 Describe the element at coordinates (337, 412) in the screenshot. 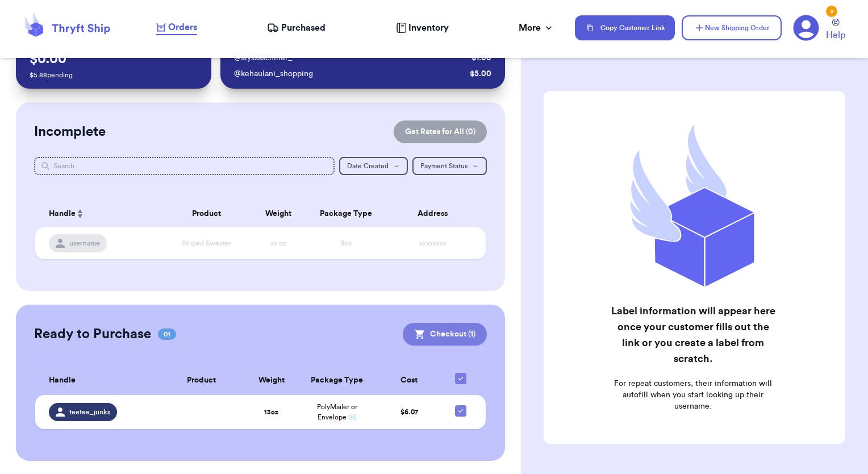

I see `span: PolyMailer or Envelope ✉️` at that location.